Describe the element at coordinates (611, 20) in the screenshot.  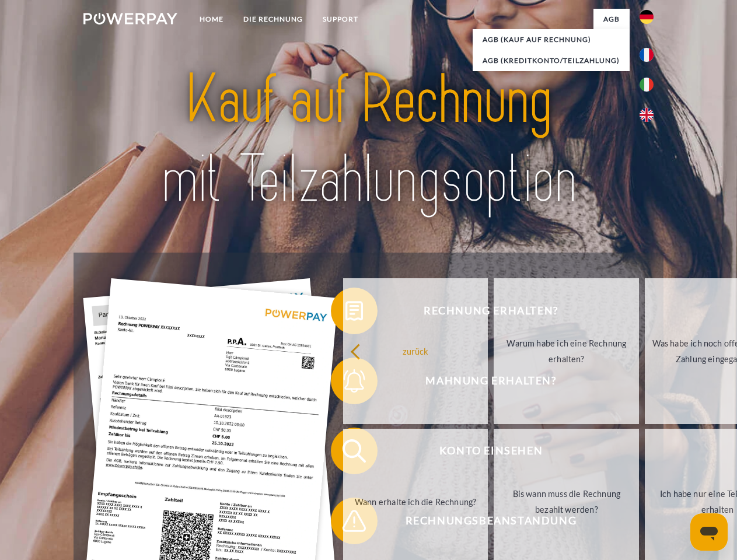
I see `a: agb` at that location.